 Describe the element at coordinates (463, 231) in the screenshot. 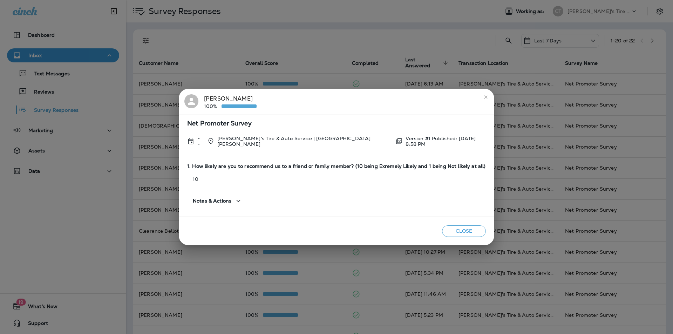

I see `button: Close` at that location.